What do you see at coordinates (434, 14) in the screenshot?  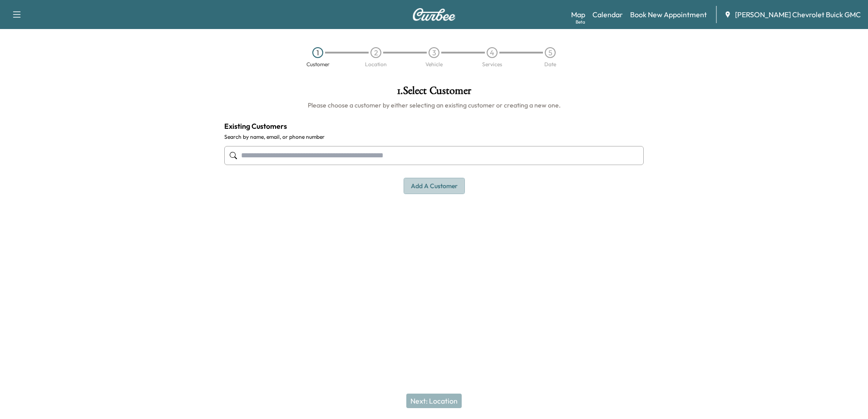 I see `img: Curbee Logo` at bounding box center [434, 14].